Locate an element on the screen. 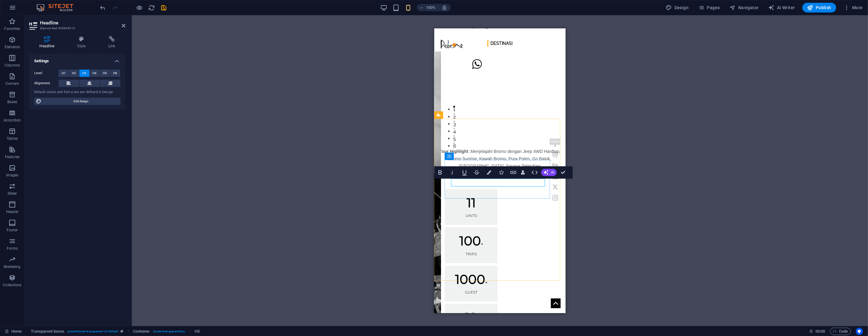  p: Elements is located at coordinates (12, 47).